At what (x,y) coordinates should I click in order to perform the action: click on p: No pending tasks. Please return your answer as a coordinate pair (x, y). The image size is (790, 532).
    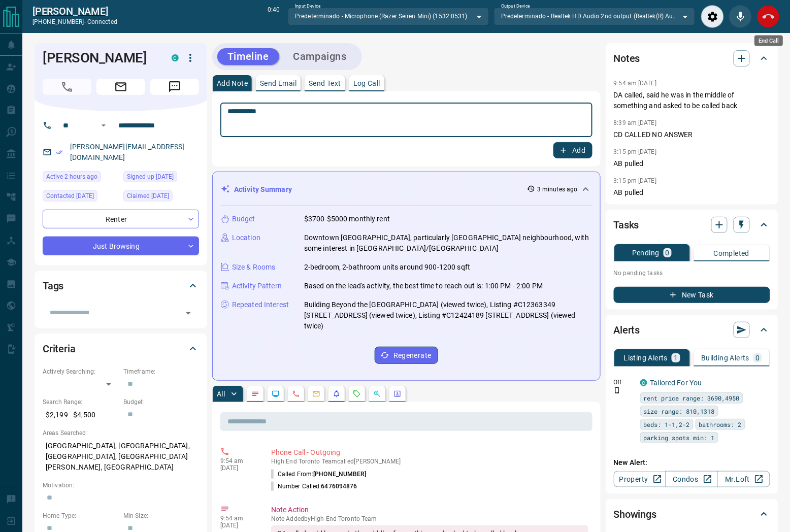
    Looking at the image, I should click on (692, 273).